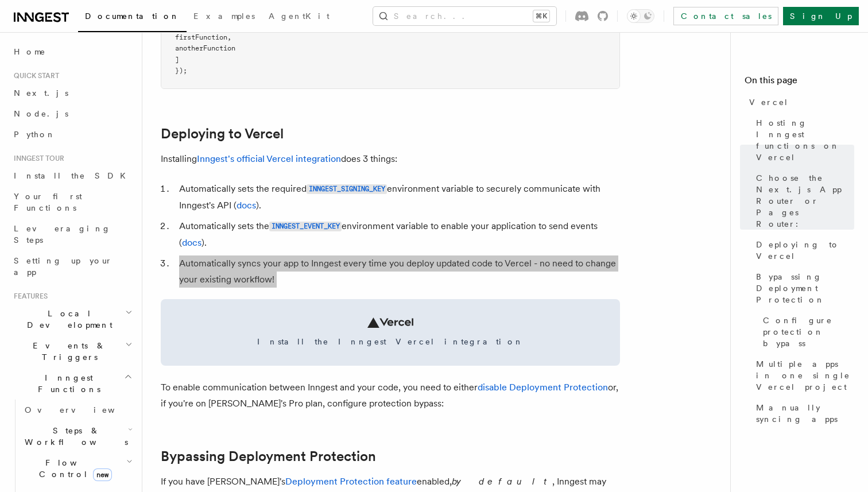  Describe the element at coordinates (132, 17) in the screenshot. I see `a: Documentation` at that location.